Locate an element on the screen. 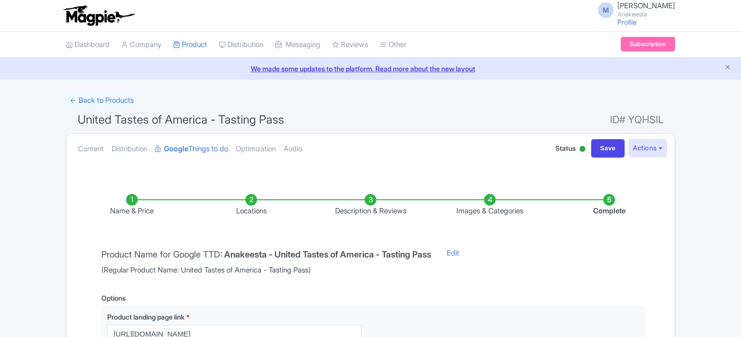 This screenshot has height=337, width=741. img: logo-ab69f6fb50320c5b225c76a69d11143b.png is located at coordinates (98, 16).